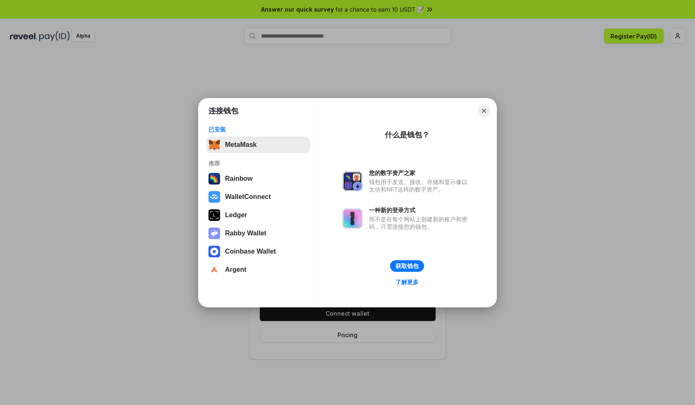  What do you see at coordinates (258, 145) in the screenshot?
I see `button: MetaMask` at bounding box center [258, 145].